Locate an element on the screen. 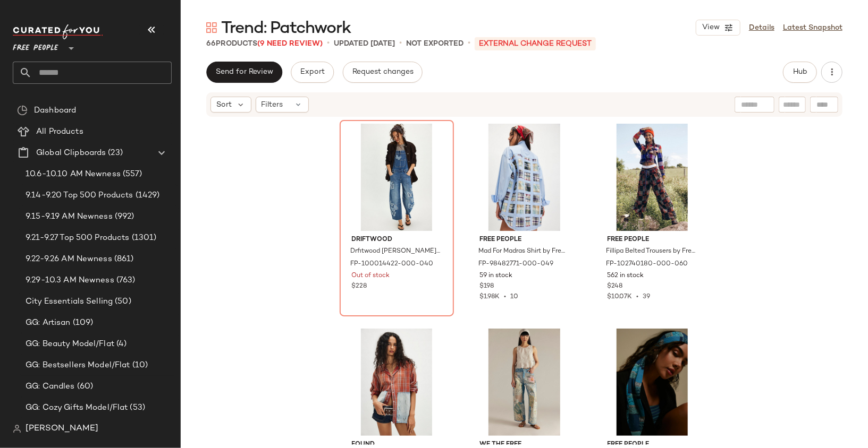 The height and width of the screenshot is (448, 868). span: (50) is located at coordinates (122, 302).